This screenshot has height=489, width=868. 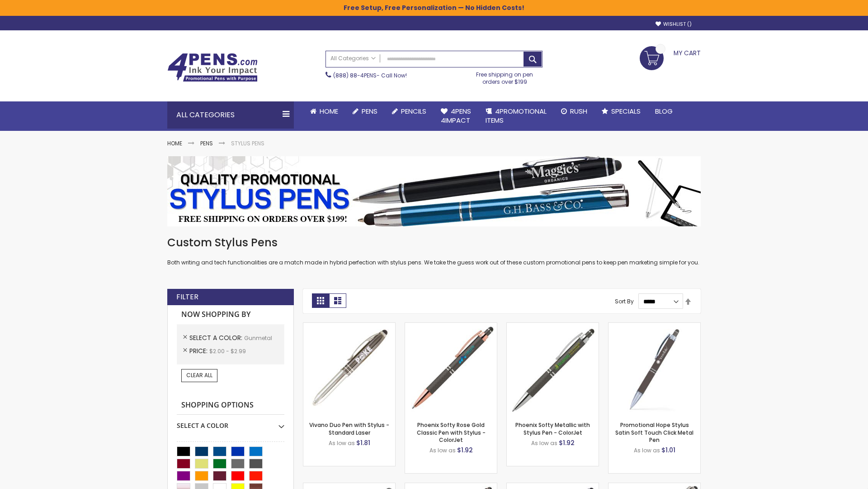 What do you see at coordinates (575, 111) in the screenshot?
I see `a: Rush` at bounding box center [575, 111].